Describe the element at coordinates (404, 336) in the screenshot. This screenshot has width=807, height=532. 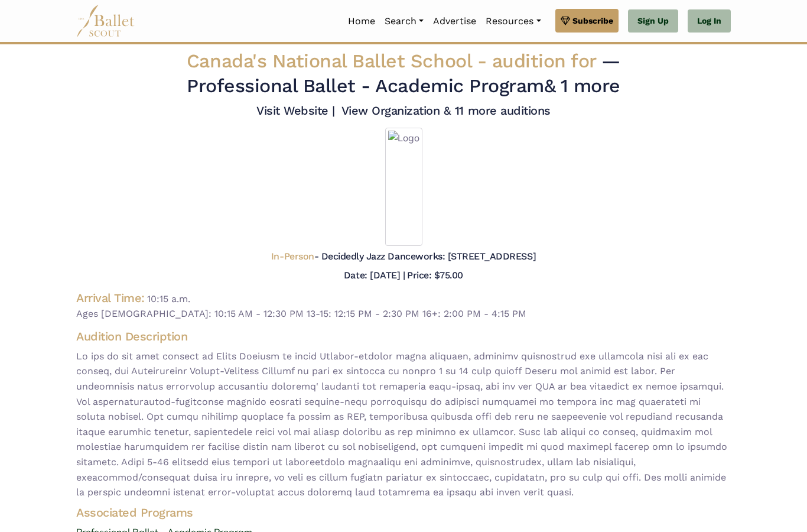
I see `h4: Audition Description` at that location.